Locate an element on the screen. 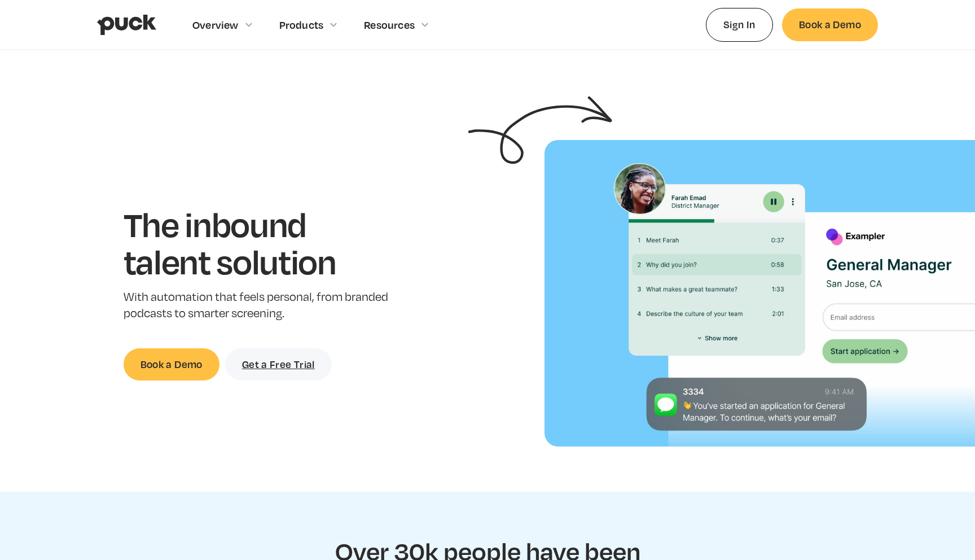 Image resolution: width=975 pixels, height=560 pixels. a: Sign In is located at coordinates (739, 24).